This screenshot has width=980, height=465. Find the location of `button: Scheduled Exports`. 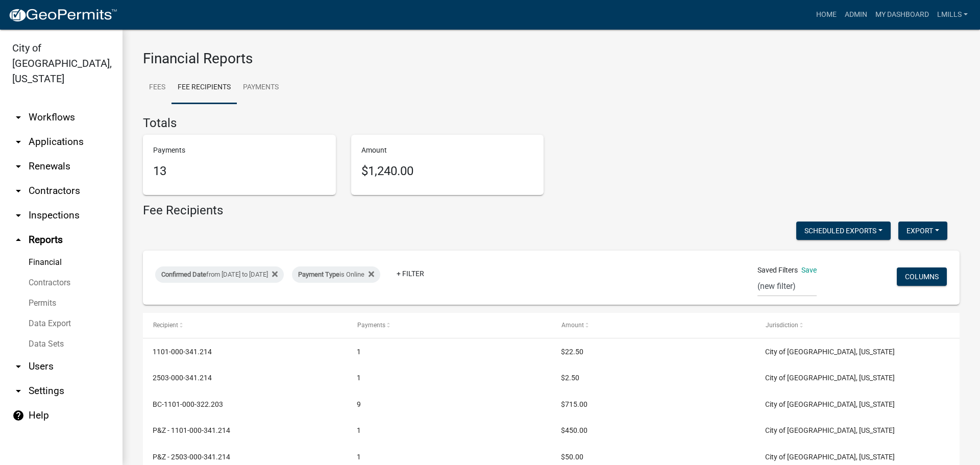

button: Scheduled Exports is located at coordinates (843, 230).